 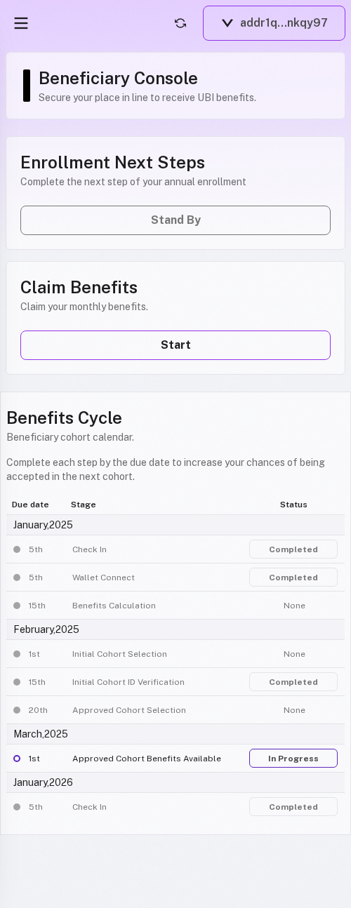 What do you see at coordinates (154, 654) in the screenshot?
I see `div: Initial Cohort Selection` at bounding box center [154, 654].